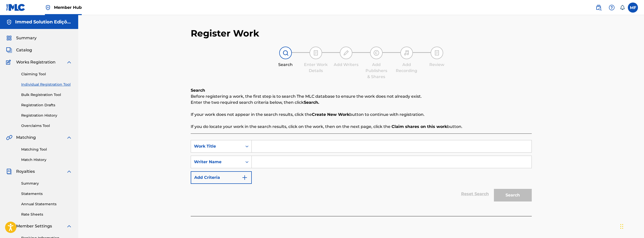 This screenshot has width=644, height=238. Describe the element at coordinates (34, 226) in the screenshot. I see `span: Member Settings` at that location.